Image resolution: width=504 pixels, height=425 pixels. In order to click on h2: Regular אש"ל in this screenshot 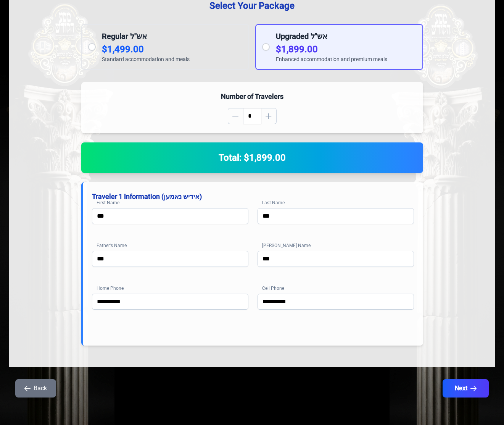, I will do `click(172, 36)`.